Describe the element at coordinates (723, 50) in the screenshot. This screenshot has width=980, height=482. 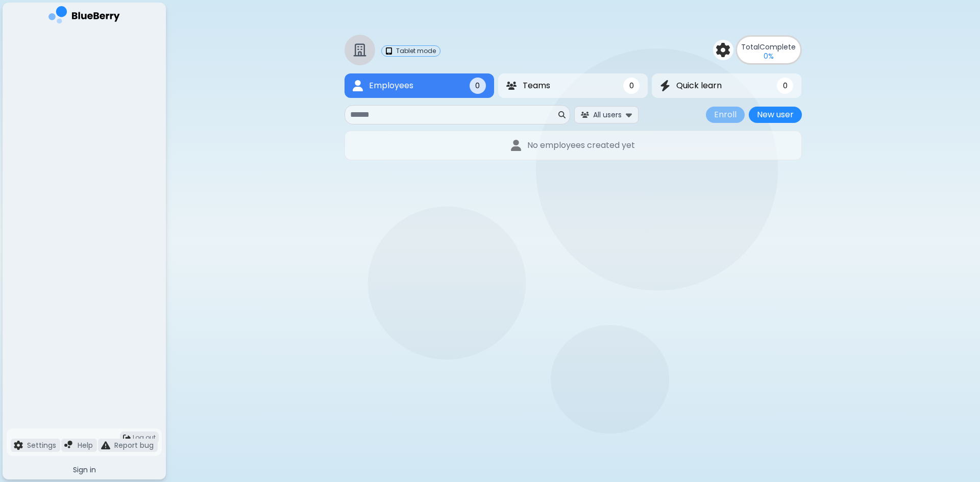
I see `img: settings` at that location.